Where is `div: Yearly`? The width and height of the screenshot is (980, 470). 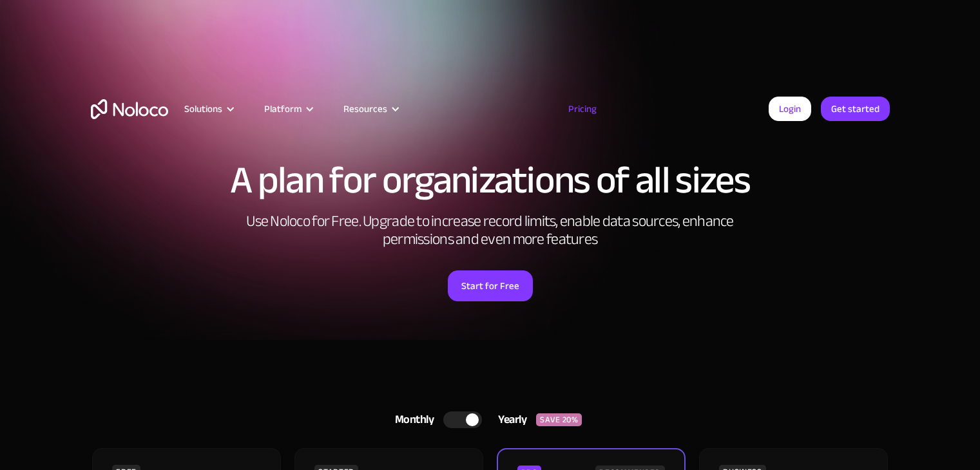
div: Yearly is located at coordinates (509, 420).